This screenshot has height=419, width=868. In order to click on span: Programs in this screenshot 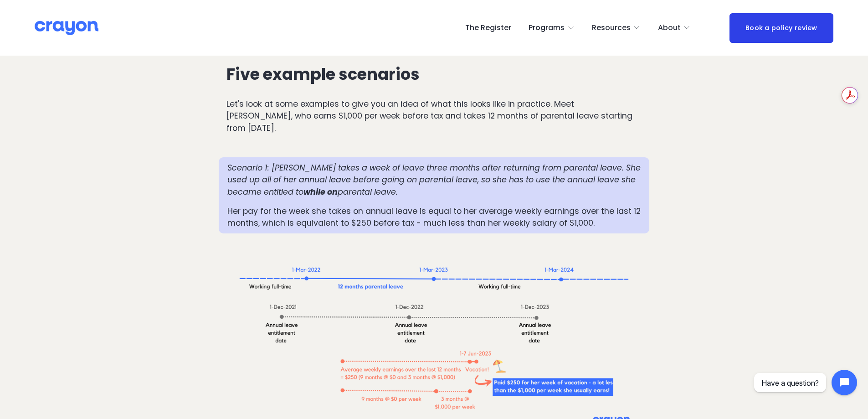, I will do `click(546, 28)`.